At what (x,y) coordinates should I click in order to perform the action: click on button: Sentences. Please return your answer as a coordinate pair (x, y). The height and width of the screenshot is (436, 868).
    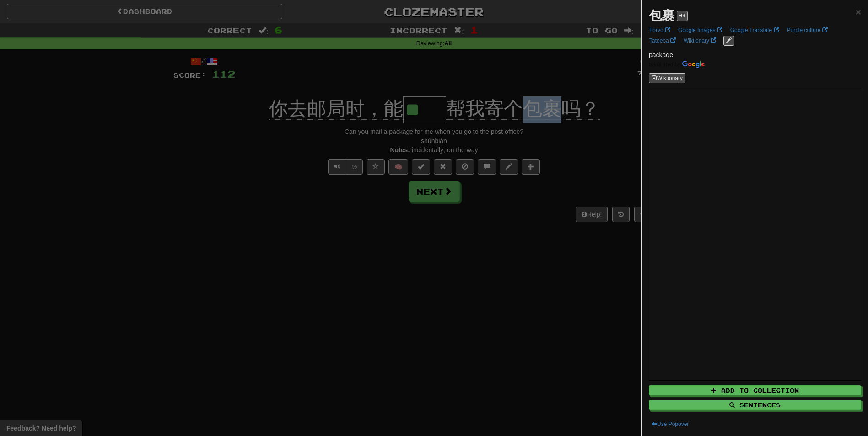
    Looking at the image, I should click on (755, 405).